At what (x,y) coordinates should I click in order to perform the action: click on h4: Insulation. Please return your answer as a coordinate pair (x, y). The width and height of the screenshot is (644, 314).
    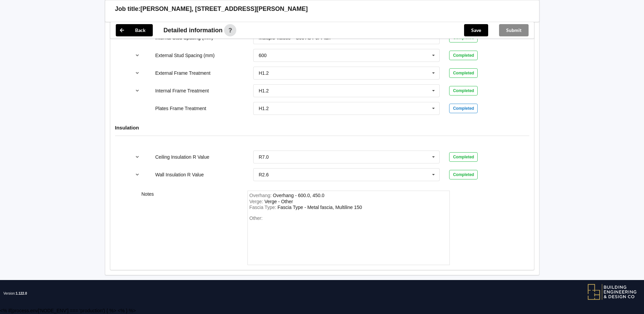
    Looking at the image, I should click on (322, 127).